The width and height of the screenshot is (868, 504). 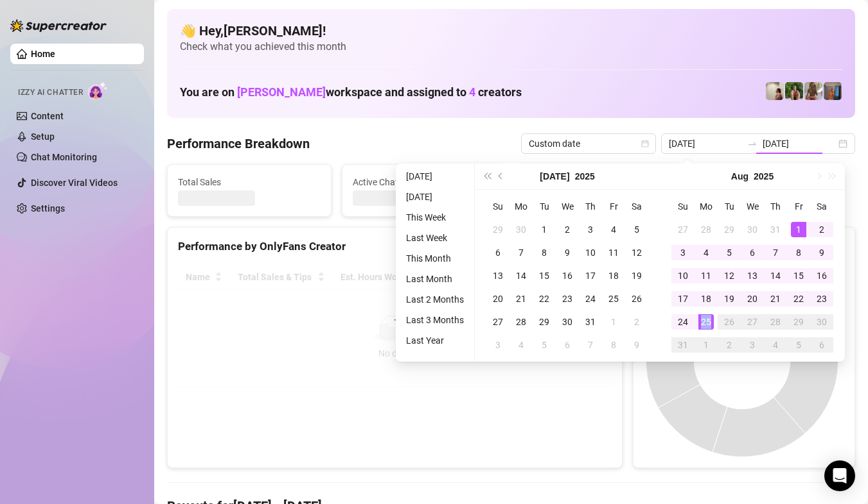 What do you see at coordinates (48, 209) in the screenshot?
I see `a: Settings` at bounding box center [48, 209].